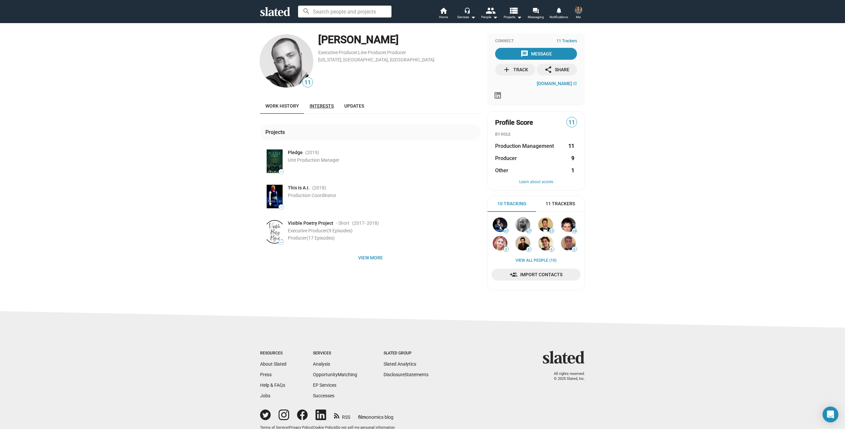  What do you see at coordinates (536, 54) in the screenshot?
I see `div: Message` at bounding box center [536, 54].